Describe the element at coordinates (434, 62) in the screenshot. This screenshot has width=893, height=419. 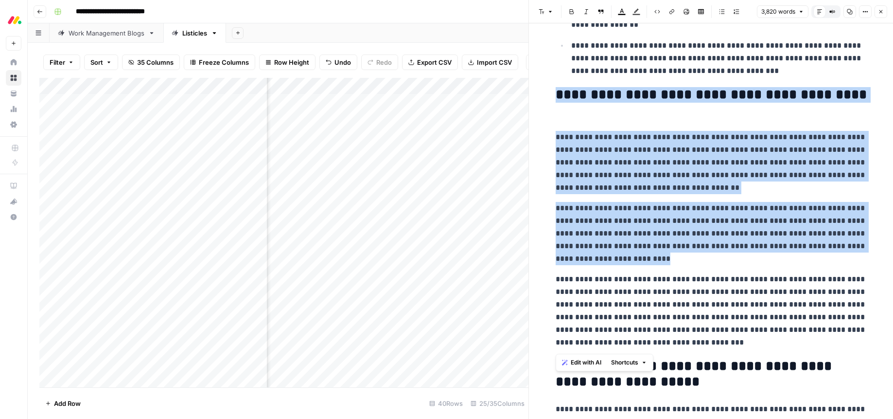
I see `span: Export CSV` at that location.